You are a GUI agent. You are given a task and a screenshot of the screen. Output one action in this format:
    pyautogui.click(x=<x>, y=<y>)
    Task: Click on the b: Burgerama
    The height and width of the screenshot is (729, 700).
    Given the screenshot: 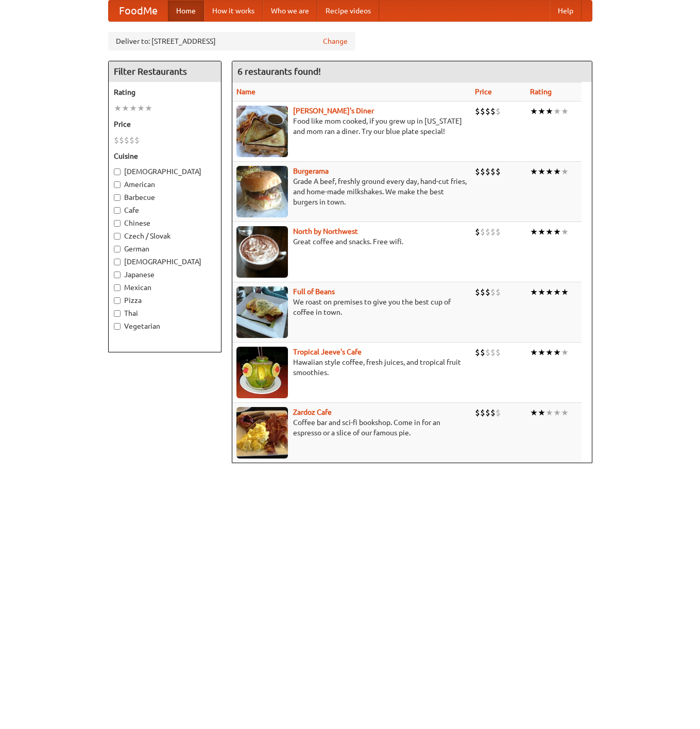 What is the action you would take?
    pyautogui.click(x=311, y=171)
    